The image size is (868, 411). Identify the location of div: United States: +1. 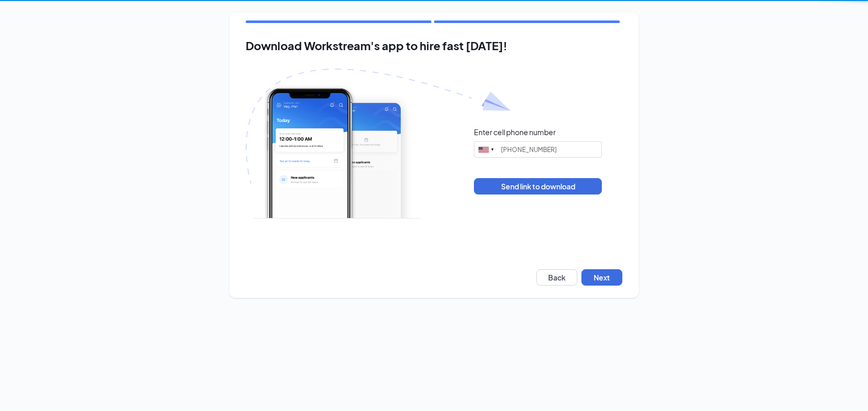
(486, 149).